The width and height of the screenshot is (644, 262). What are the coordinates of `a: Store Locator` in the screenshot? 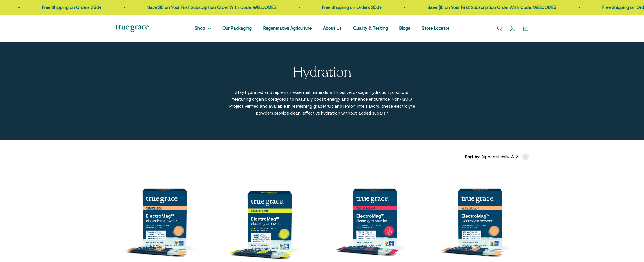 It's located at (436, 28).